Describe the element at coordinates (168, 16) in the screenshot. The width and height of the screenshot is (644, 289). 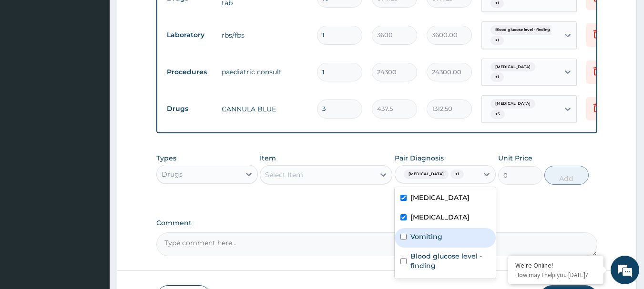
I see `div: Minimize live chat window` at that location.